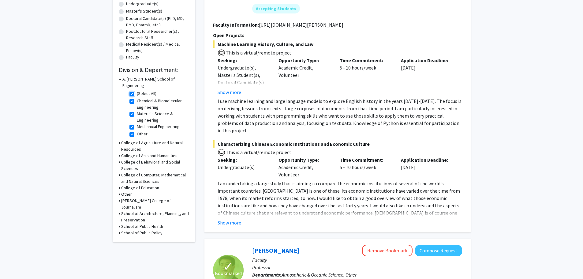 The image size is (583, 279). Describe the element at coordinates (147, 93) in the screenshot. I see `label: (Select All)` at that location.